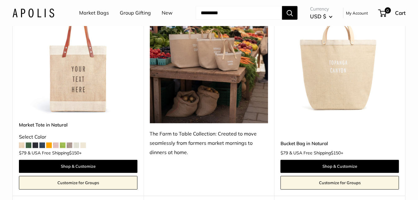 The width and height of the screenshot is (418, 200). Describe the element at coordinates (78, 125) in the screenshot. I see `a: Market Tote in Natural` at that location.